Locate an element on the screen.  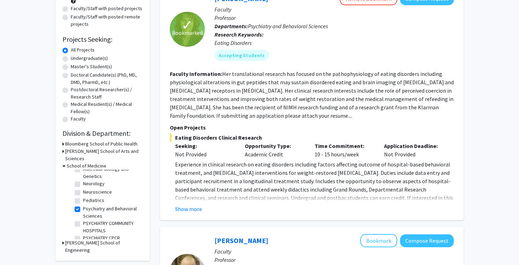
label: Postdoctoral Researcher(s) / Research Staff is located at coordinates (107, 93).